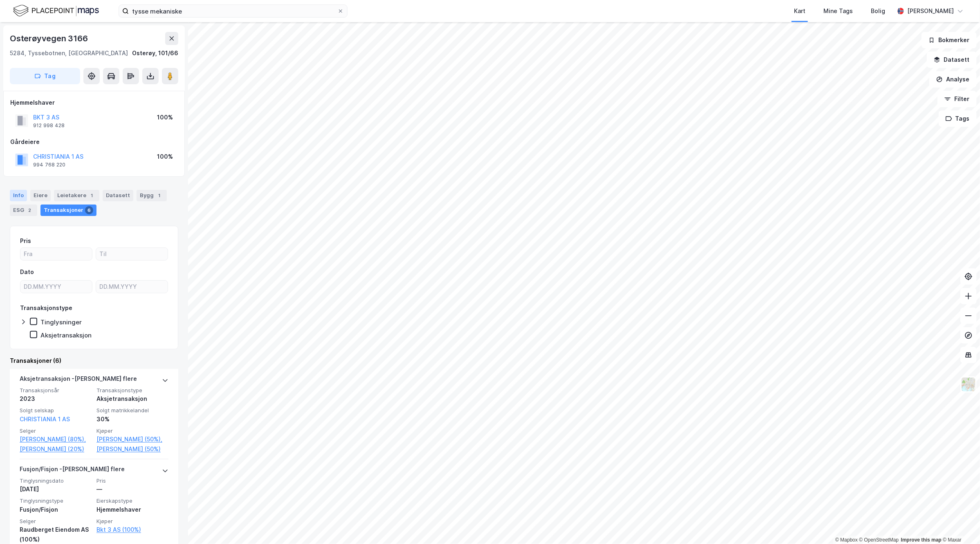  I want to click on div: Bolig, so click(878, 11).